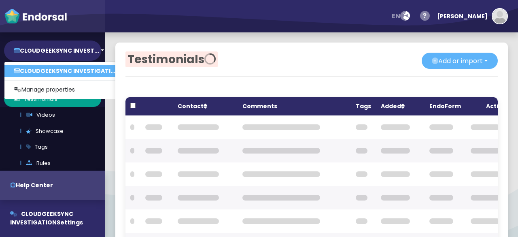  What do you see at coordinates (499, 16) in the screenshot?
I see `img: default-avatar.jpg` at bounding box center [499, 16].